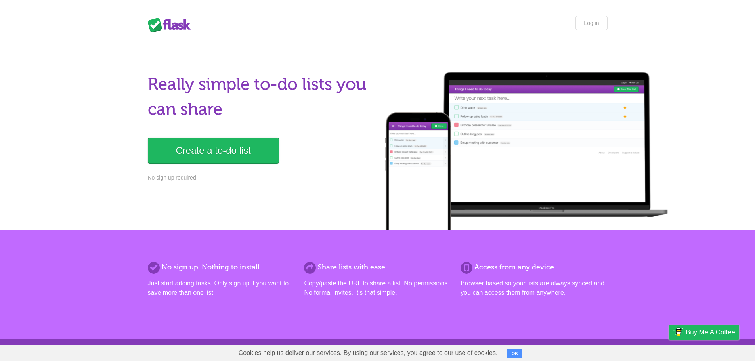 The image size is (755, 361). Describe the element at coordinates (213, 151) in the screenshot. I see `a: Create a to-do list` at that location.